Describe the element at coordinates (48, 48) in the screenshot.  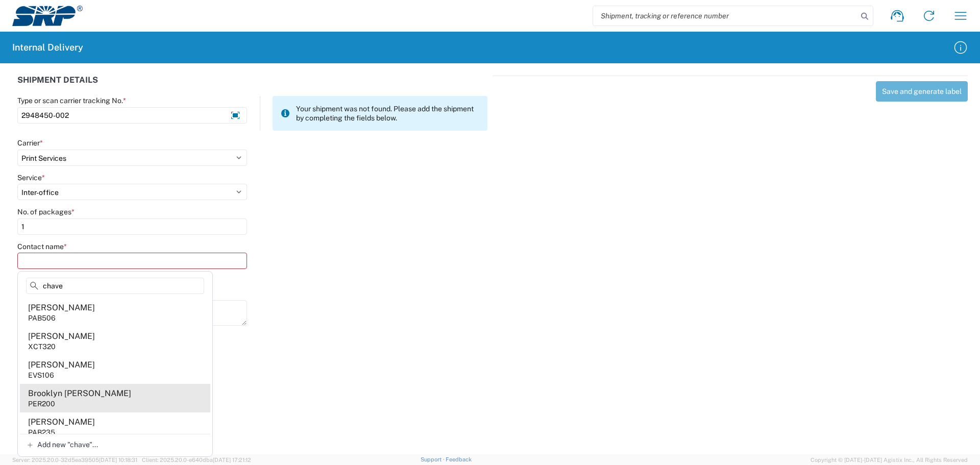
I see `h2: Internal Delivery` at that location.